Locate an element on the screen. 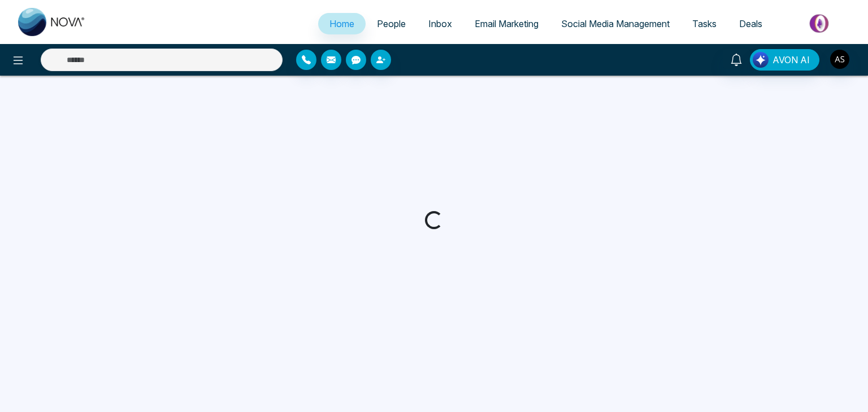  span: Email Marketing is located at coordinates (506, 23).